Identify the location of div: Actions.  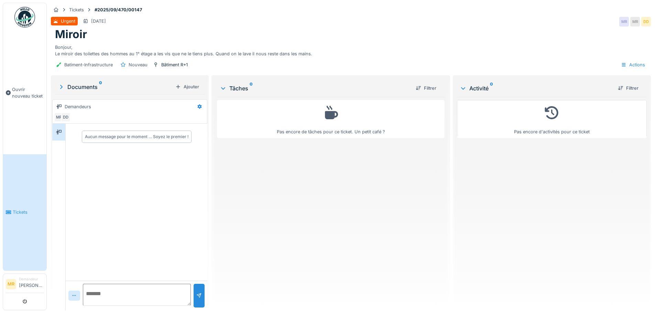
(633, 65).